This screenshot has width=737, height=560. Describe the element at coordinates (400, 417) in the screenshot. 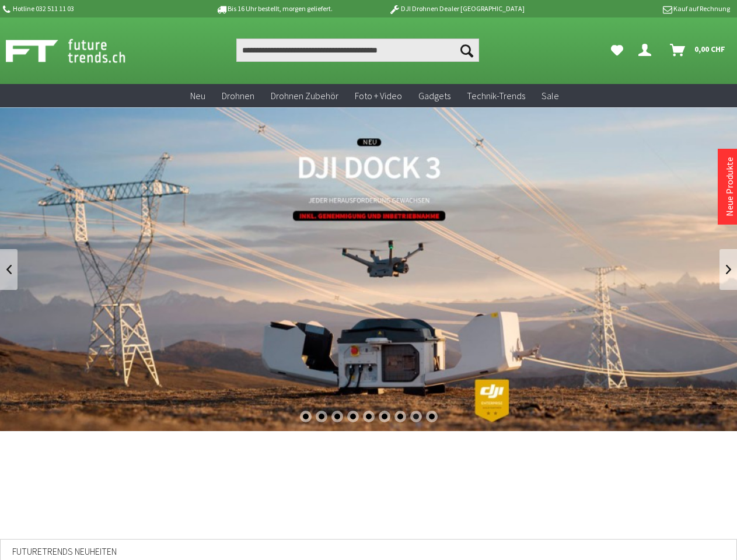

I see `div: 7` at that location.